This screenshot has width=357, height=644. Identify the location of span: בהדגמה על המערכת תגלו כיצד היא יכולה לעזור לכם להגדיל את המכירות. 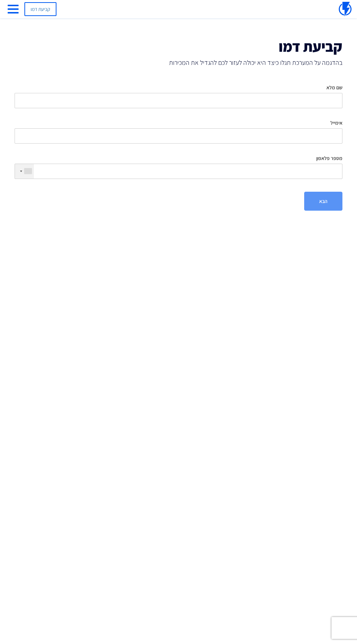
(178, 63).